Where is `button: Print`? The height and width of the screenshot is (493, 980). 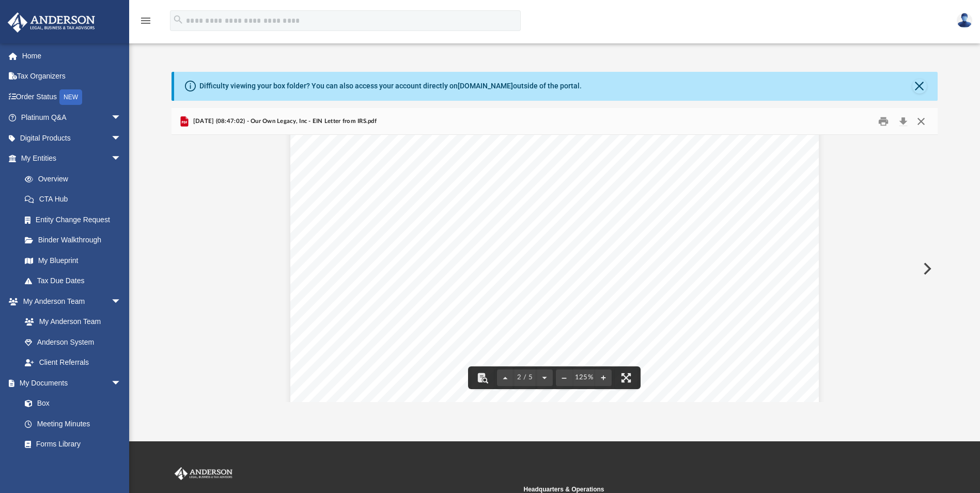 button: Print is located at coordinates (884, 121).